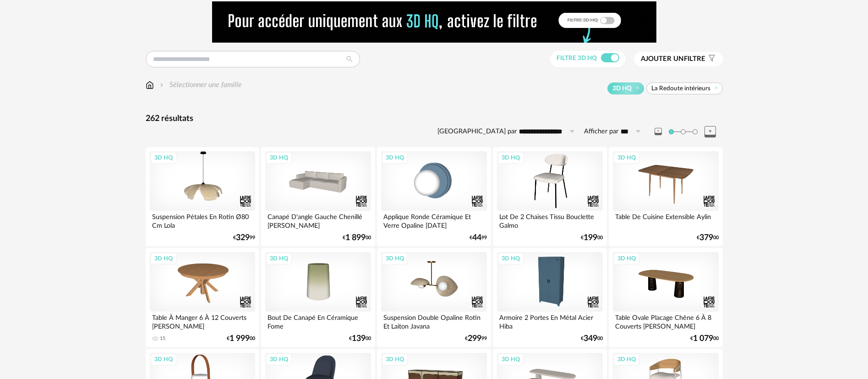 This screenshot has height=379, width=868. Describe the element at coordinates (550, 321) in the screenshot. I see `div: Armoire 2 Portes En Métal Acier Hiba` at that location.